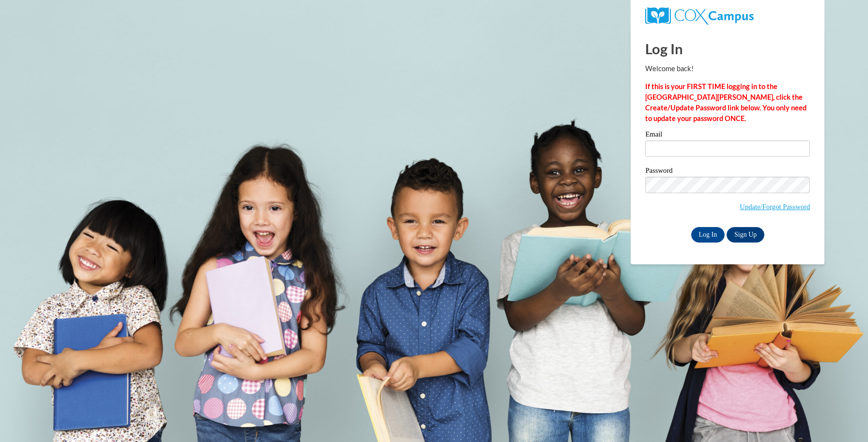  Describe the element at coordinates (727, 68) in the screenshot. I see `p: Welcome back!` at that location.